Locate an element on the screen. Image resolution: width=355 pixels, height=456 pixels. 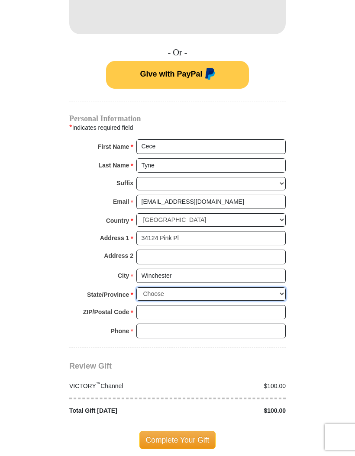
strong: Suffix is located at coordinates (125, 183).